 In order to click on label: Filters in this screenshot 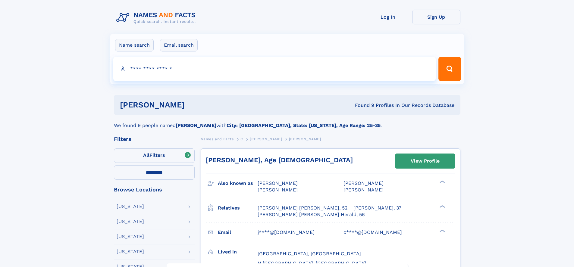, I will do `click(154, 156)`.